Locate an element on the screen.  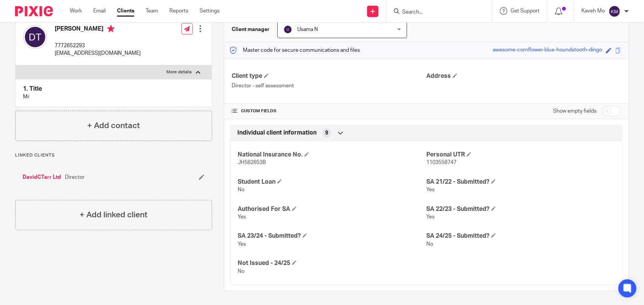
p: Director - self assessment is located at coordinates (329, 85).